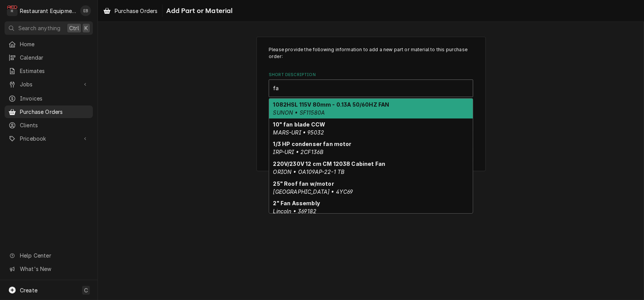 Image resolution: width=644 pixels, height=300 pixels. Describe the element at coordinates (86, 290) in the screenshot. I see `span: C` at that location.